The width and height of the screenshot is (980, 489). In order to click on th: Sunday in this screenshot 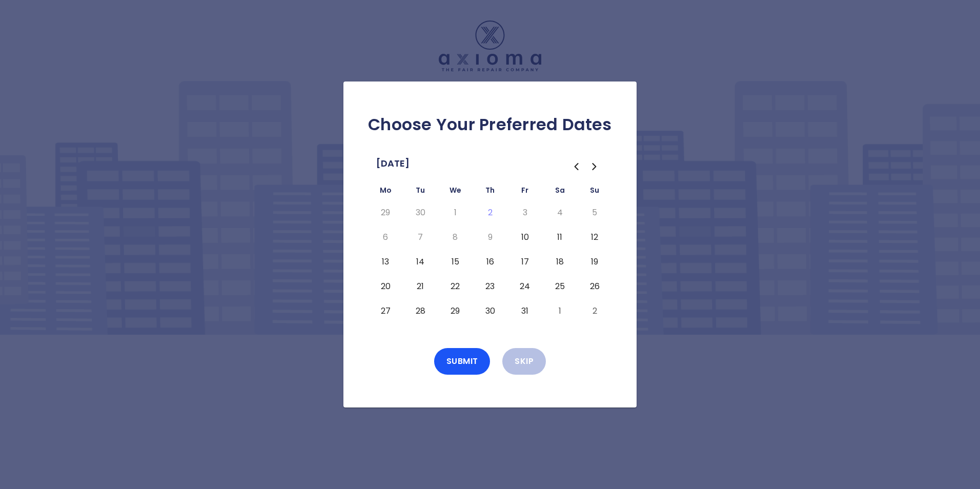, I will do `click(595, 192)`.